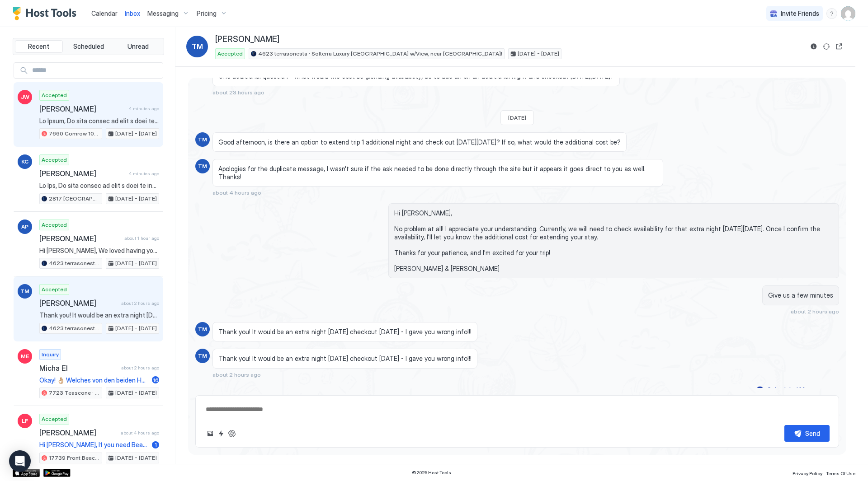 The image size is (868, 481). Describe the element at coordinates (25, 356) in the screenshot. I see `span: ME` at that location.